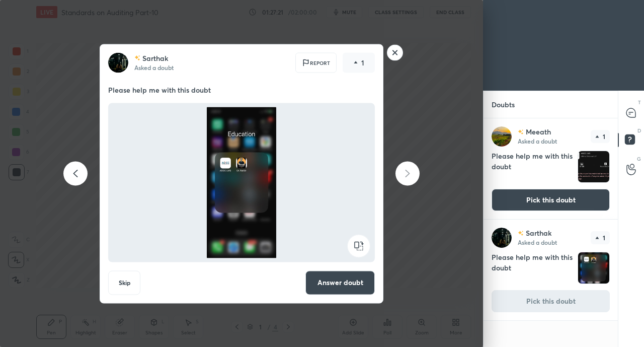  What do you see at coordinates (639, 130) in the screenshot?
I see `p: D` at bounding box center [639, 130].